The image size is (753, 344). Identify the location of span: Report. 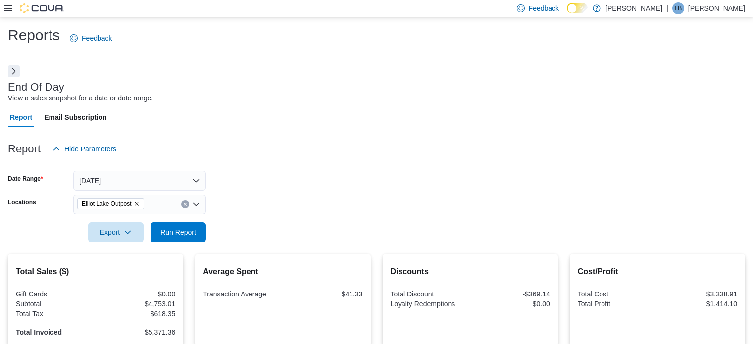
(21, 117).